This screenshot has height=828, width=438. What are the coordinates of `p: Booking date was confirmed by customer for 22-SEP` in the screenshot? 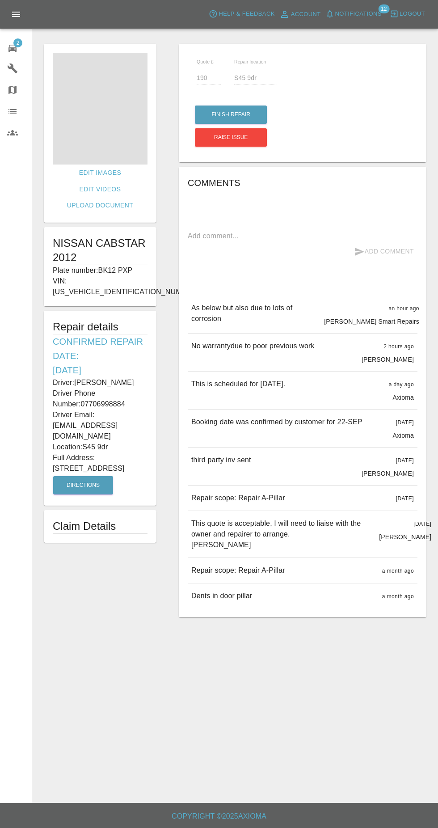 It's located at (277, 422).